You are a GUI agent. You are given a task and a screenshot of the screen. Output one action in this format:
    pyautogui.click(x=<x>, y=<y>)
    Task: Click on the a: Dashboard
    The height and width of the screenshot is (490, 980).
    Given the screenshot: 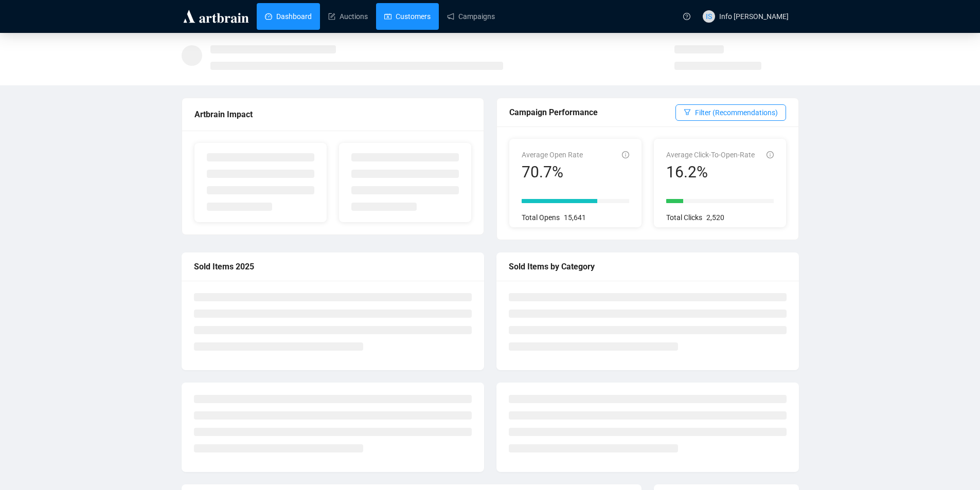 What is the action you would take?
    pyautogui.click(x=288, y=17)
    